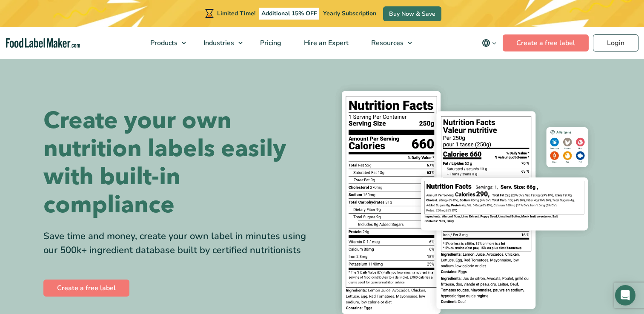 This screenshot has width=644, height=314. Describe the element at coordinates (388, 43) in the screenshot. I see `a: Resources` at that location.